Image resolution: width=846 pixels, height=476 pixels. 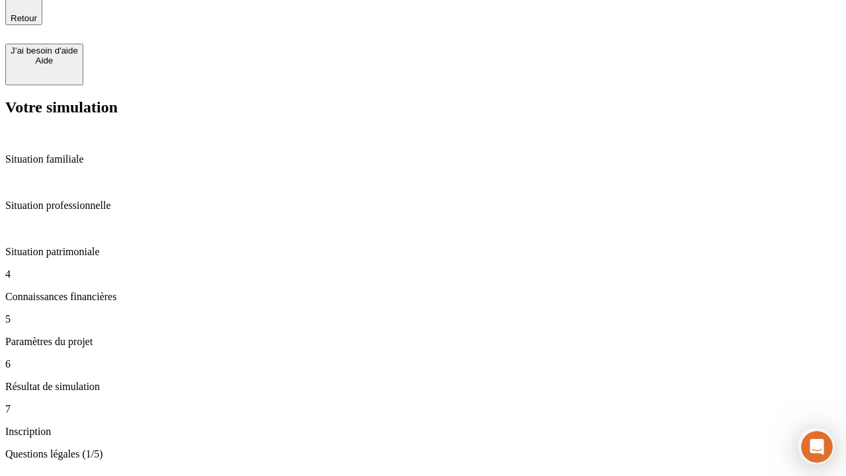 What do you see at coordinates (423, 252) in the screenshot?
I see `p: Situation patrimoniale` at bounding box center [423, 252].